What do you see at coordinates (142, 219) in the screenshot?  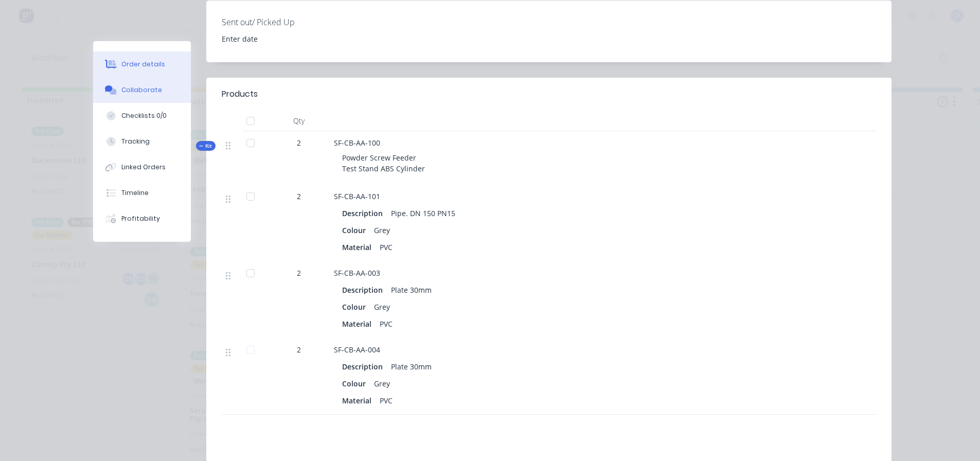 I see `button: Profitability` at bounding box center [142, 219].